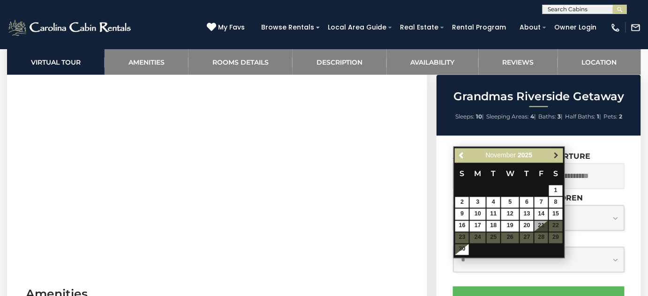  I want to click on a: 5, so click(510, 202).